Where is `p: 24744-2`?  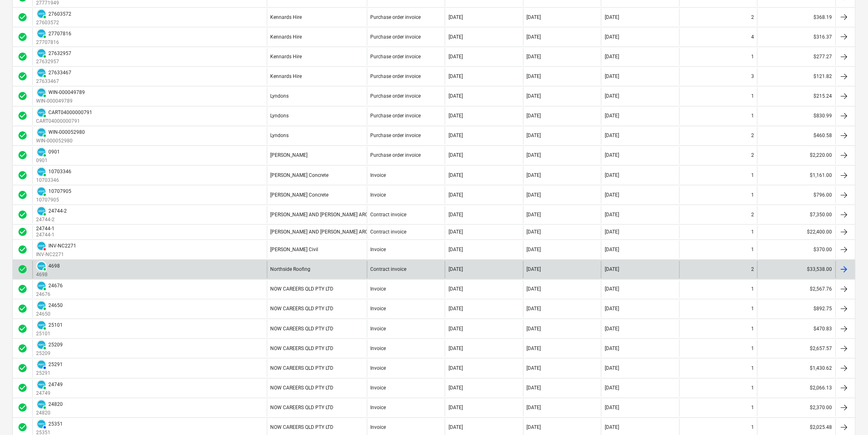 p: 24744-2 is located at coordinates (51, 220).